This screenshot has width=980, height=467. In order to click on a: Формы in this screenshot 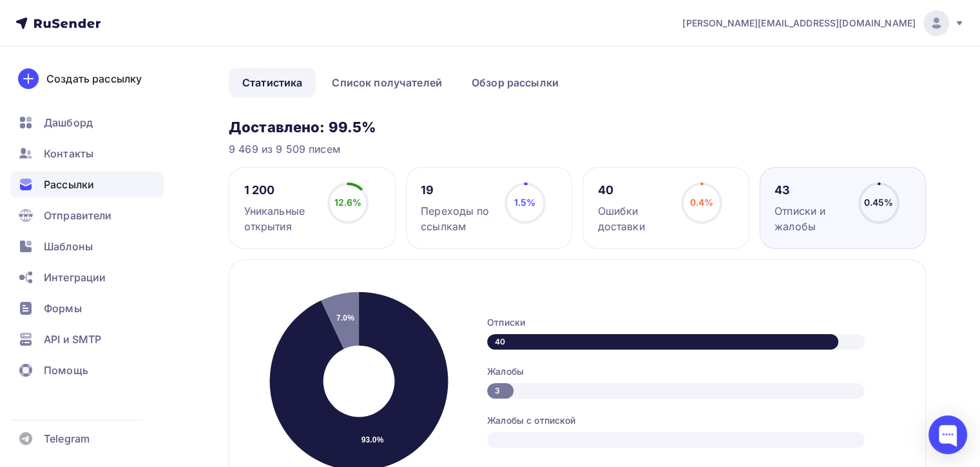, I will do `click(87, 308)`.